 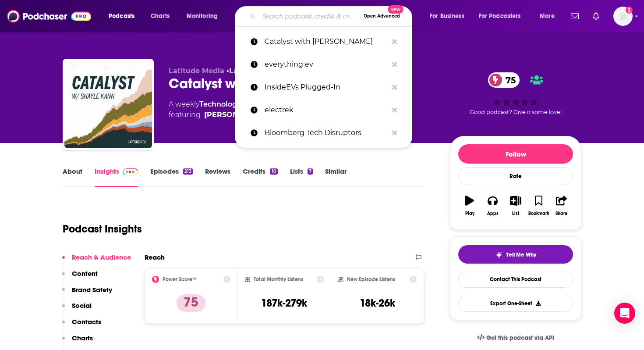 I want to click on div: Open Intercom Messenger, so click(x=625, y=313).